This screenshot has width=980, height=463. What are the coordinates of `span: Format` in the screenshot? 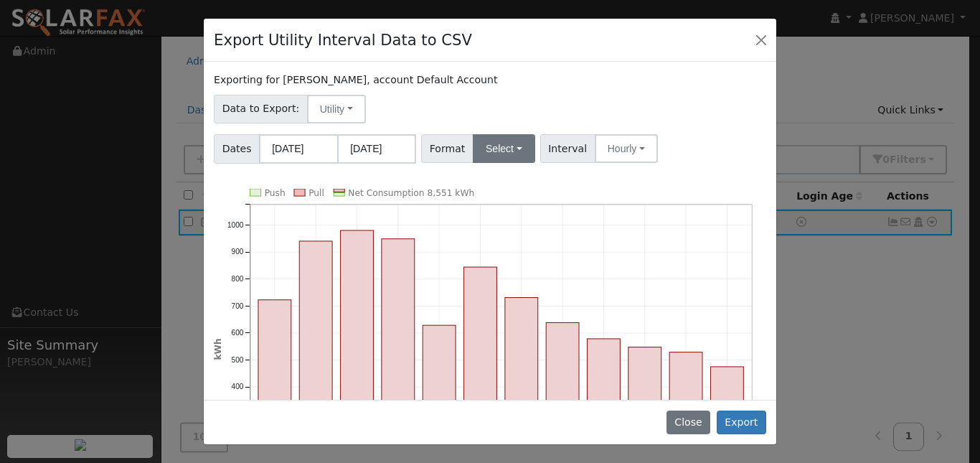 It's located at (446, 148).